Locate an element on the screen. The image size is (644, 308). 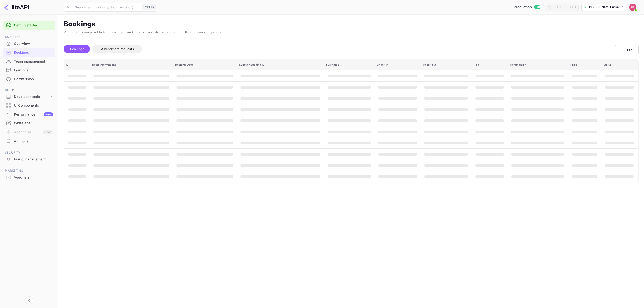
a: Bookings is located at coordinates (29, 52).